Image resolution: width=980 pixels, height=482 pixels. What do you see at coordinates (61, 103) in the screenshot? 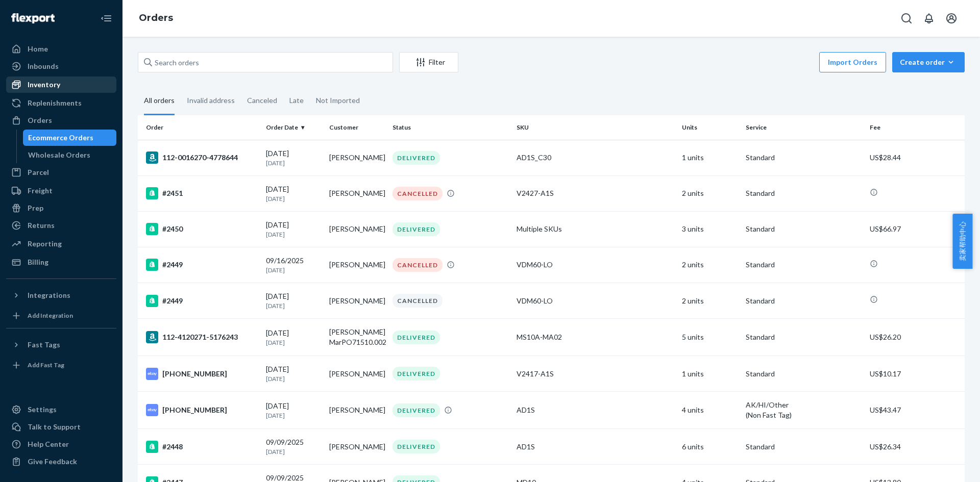
I see `a: Replenishments` at bounding box center [61, 103].